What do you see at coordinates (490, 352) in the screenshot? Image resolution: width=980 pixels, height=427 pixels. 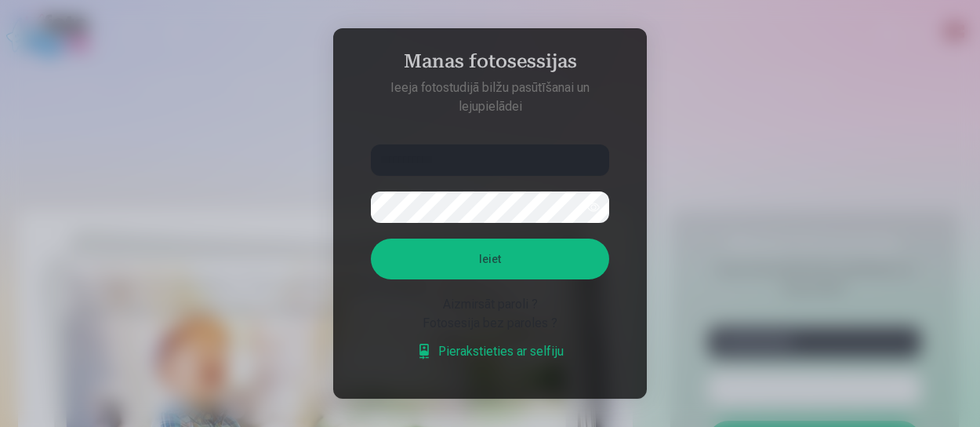 I see `a: Pierakstieties ar selfiju` at bounding box center [490, 352].